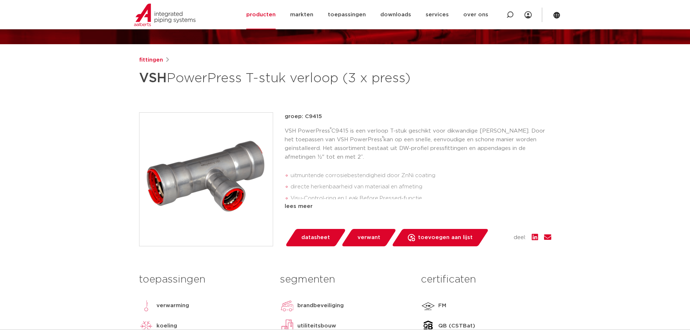 The height and width of the screenshot is (330, 690). What do you see at coordinates (146, 306) in the screenshot?
I see `img: verwarming` at bounding box center [146, 306].